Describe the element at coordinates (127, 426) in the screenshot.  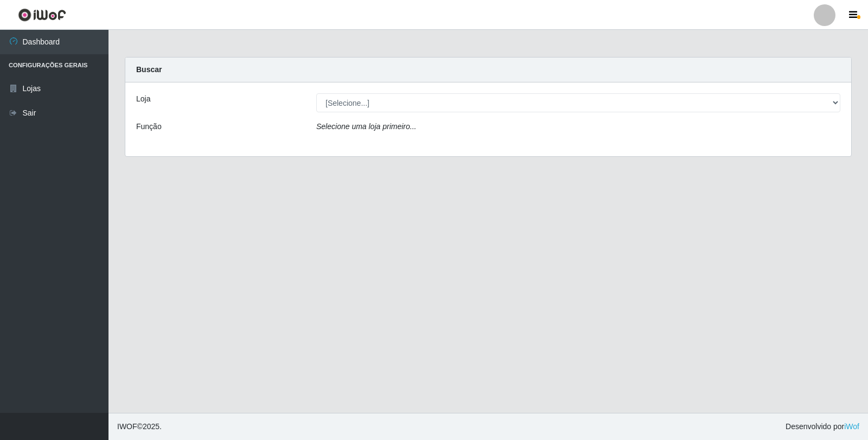
I see `span: IWOF` at that location.